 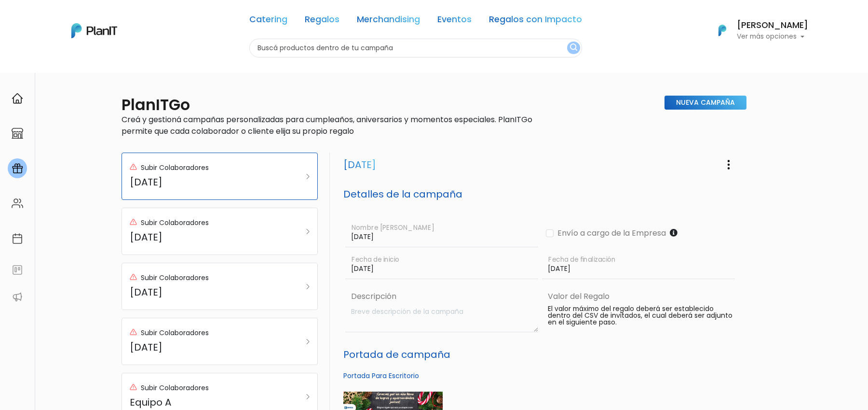 What do you see at coordinates (443, 296) in the screenshot?
I see `label: Descripción` at bounding box center [443, 296].